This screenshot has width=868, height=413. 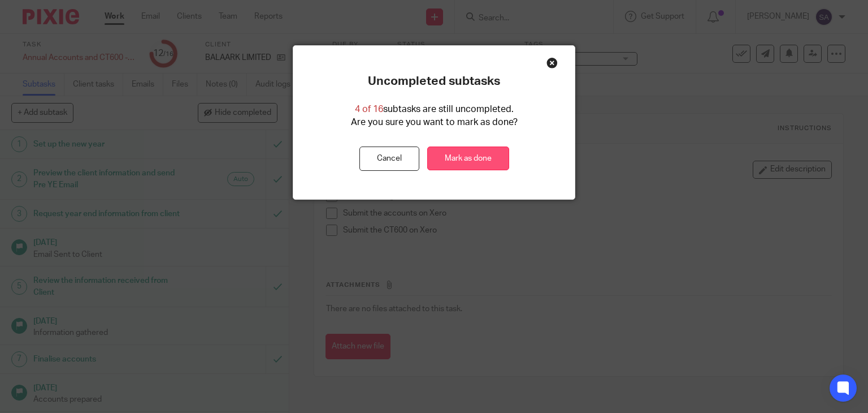 What do you see at coordinates (369, 109) in the screenshot?
I see `span: 4 of 16` at bounding box center [369, 109].